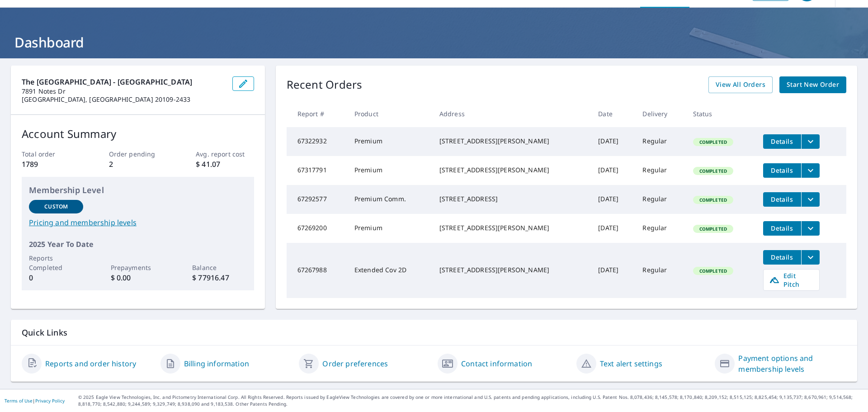 The height and width of the screenshot is (412, 868). I want to click on p: $ 41.07, so click(225, 164).